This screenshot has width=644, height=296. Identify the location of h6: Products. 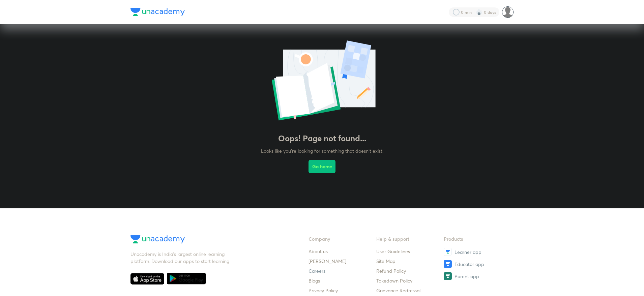
(478, 239).